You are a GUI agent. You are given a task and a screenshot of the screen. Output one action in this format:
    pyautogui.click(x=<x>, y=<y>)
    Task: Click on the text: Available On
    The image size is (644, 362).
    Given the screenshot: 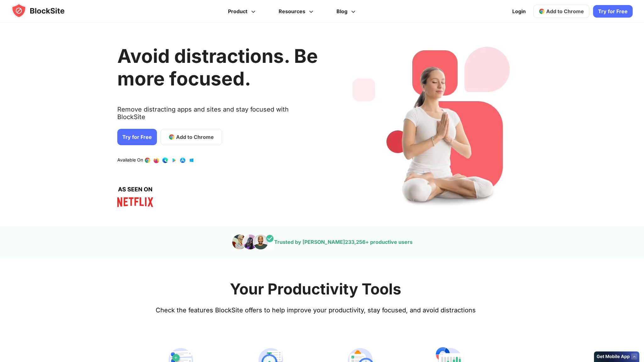 What is the action you would take?
    pyautogui.click(x=131, y=160)
    